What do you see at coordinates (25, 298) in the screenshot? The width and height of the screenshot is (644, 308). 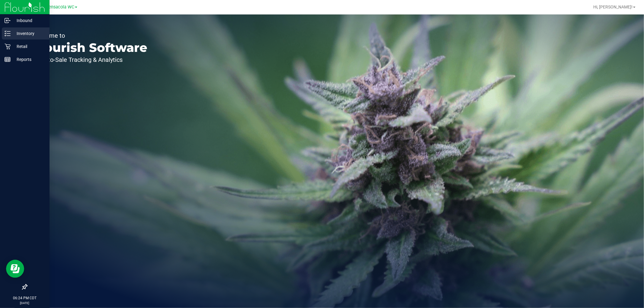 I see `p: 06:24 PM CDT` at bounding box center [25, 298].